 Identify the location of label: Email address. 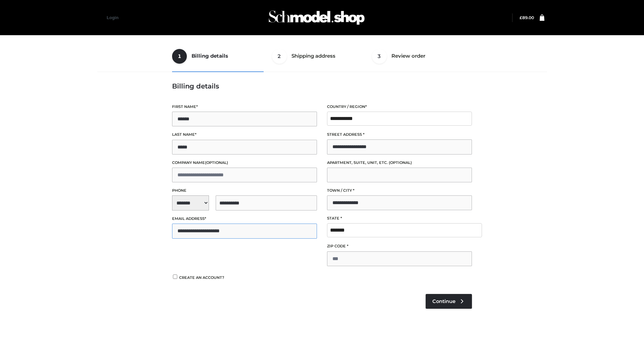
(245, 218).